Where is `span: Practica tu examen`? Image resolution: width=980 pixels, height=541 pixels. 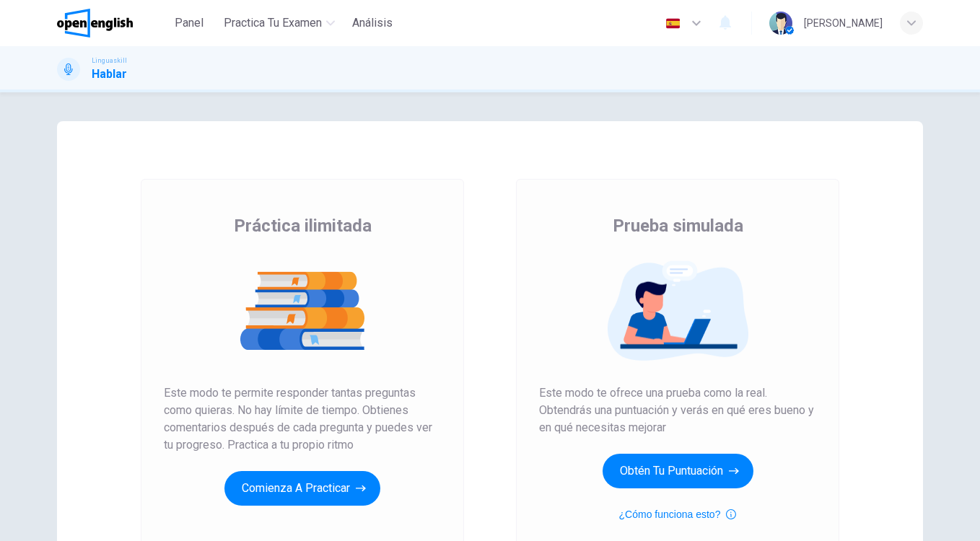 span: Practica tu examen is located at coordinates (273, 23).